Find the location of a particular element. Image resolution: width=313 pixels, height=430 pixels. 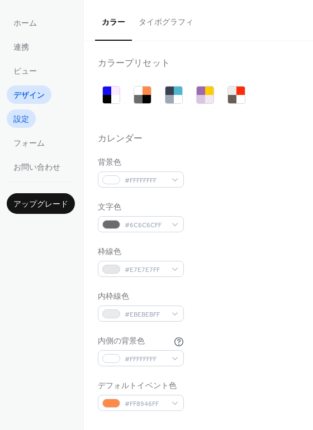

div: デフォルトイベント色 is located at coordinates (140, 386).